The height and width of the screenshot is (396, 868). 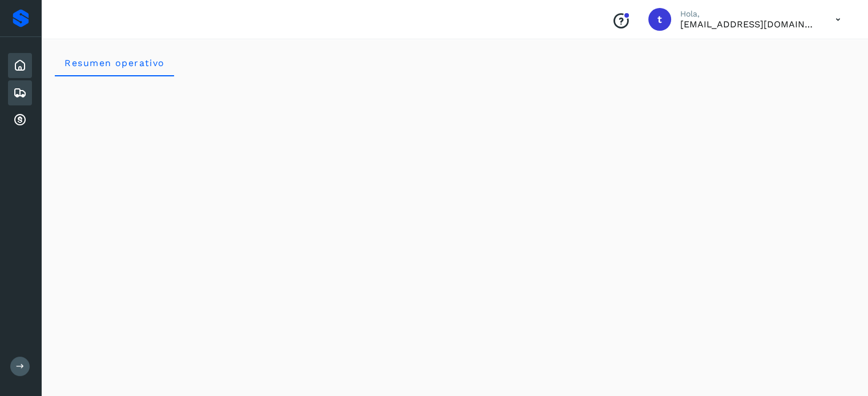 What do you see at coordinates (20, 93) in the screenshot?
I see `div: Embarques` at bounding box center [20, 93].